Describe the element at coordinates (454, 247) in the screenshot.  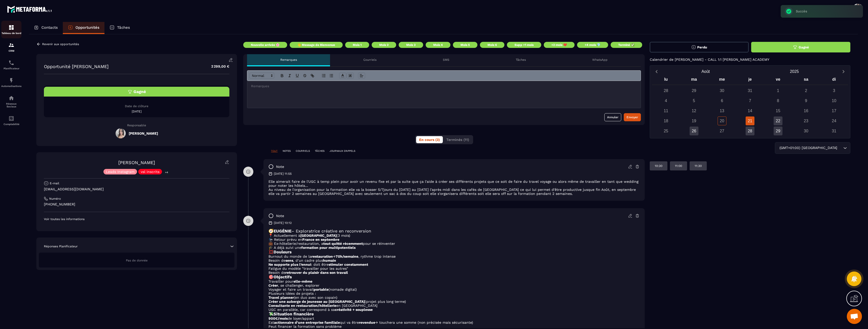
I see `p: 🎓 A déjà suivi une` at that location.